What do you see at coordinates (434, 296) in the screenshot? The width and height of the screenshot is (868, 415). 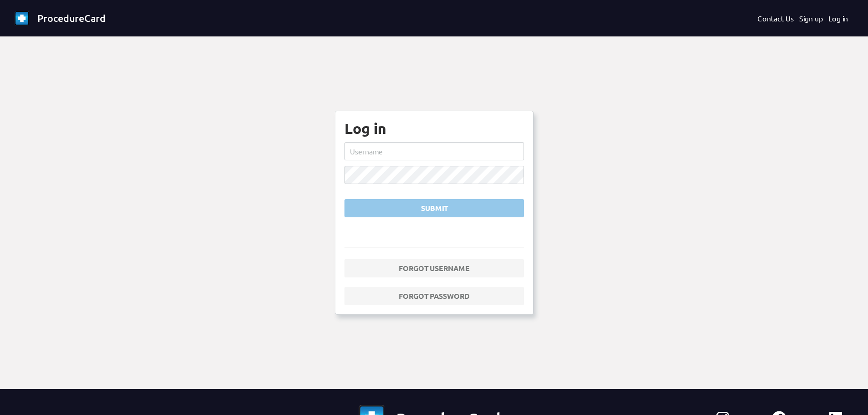 I see `div: Forgot password` at bounding box center [434, 296].